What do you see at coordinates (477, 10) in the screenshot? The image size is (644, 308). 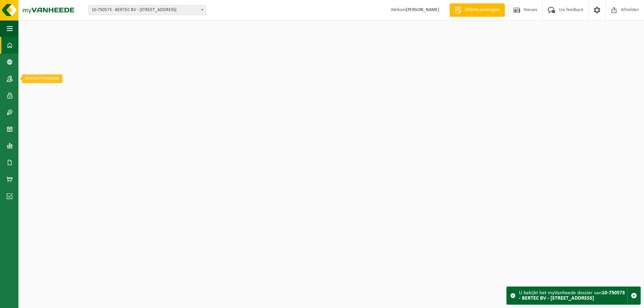 I see `a: Offerte aanvragen` at bounding box center [477, 10].